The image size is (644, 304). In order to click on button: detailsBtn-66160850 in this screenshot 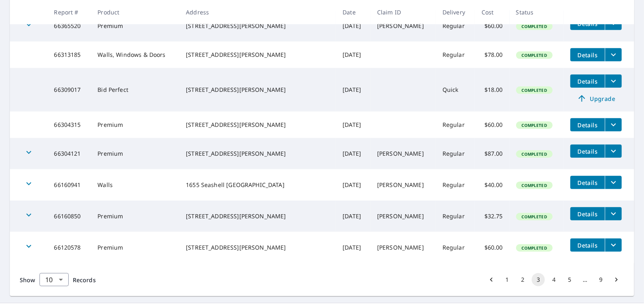, I will do `click(588, 213)`.